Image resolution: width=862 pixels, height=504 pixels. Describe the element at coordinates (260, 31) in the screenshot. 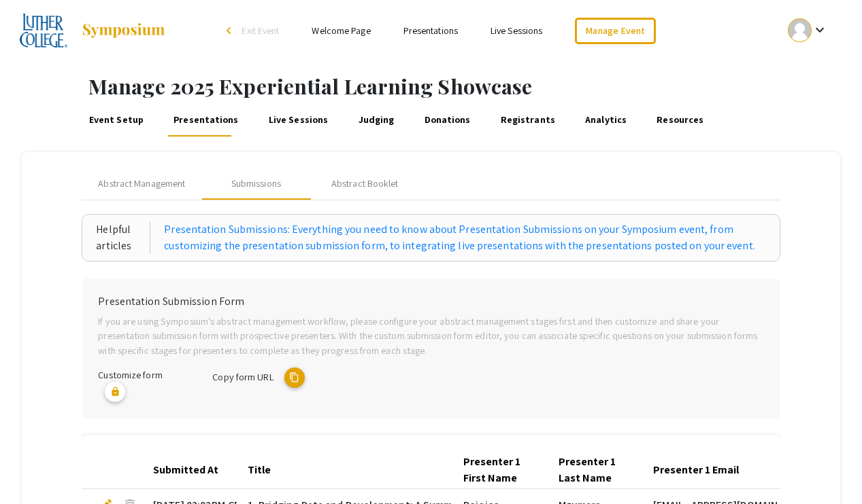

I see `span: Exit Event` at that location.